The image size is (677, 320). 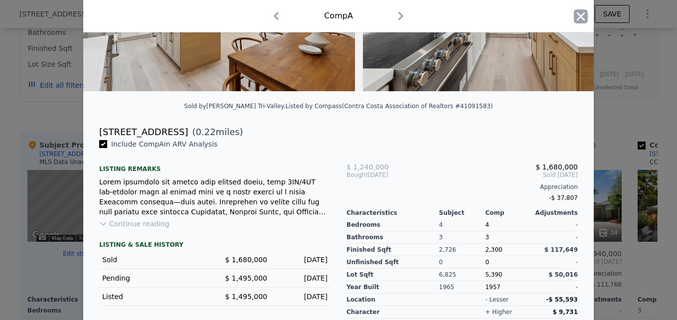 What do you see at coordinates (215, 165) in the screenshot?
I see `div: Listing remarks` at bounding box center [215, 165].